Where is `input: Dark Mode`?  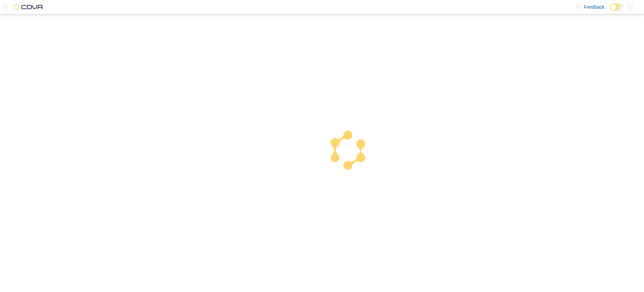
input: Dark Mode is located at coordinates (617, 7).